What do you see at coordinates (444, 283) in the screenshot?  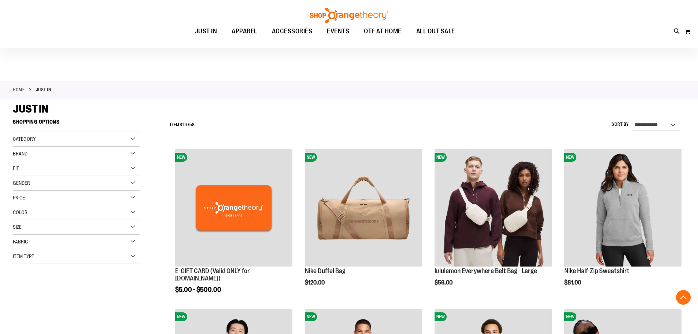 I see `span: $56.00` at bounding box center [444, 283].